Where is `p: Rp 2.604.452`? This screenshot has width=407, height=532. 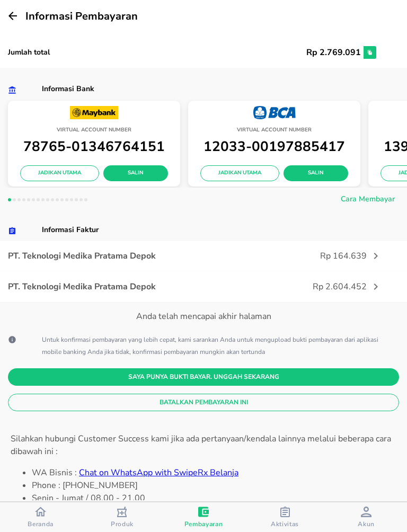 p: Rp 2.604.452 is located at coordinates (302, 287).